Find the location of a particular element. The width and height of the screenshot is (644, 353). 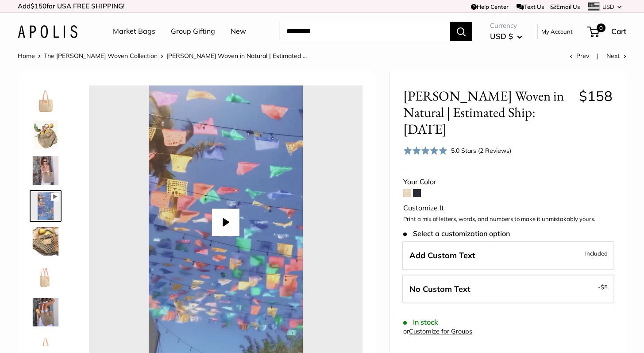

button: Play is located at coordinates (226, 222).